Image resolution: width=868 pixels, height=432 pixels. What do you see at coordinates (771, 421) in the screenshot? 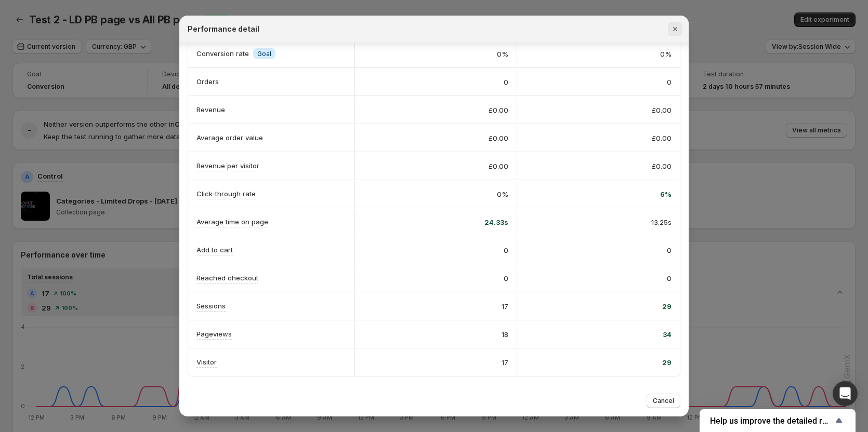
I see `span: Help us improve the detailed report for A/B campaigns` at bounding box center [771, 421].